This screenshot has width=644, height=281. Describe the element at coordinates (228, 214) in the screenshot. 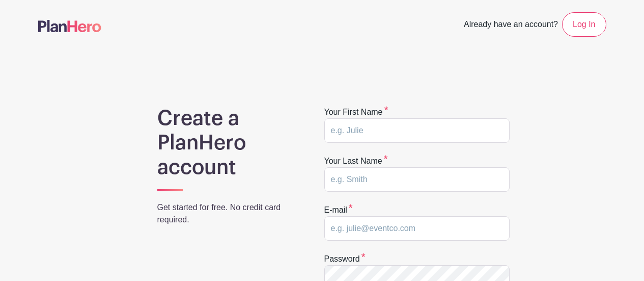

I see `p: Get started for free. No credit card required.` at that location.